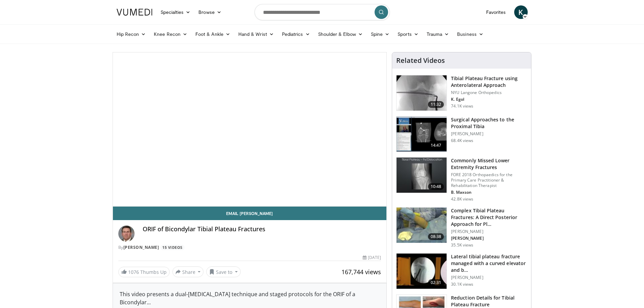  Describe the element at coordinates (462, 245) in the screenshot. I see `p: 35.5K views` at that location.